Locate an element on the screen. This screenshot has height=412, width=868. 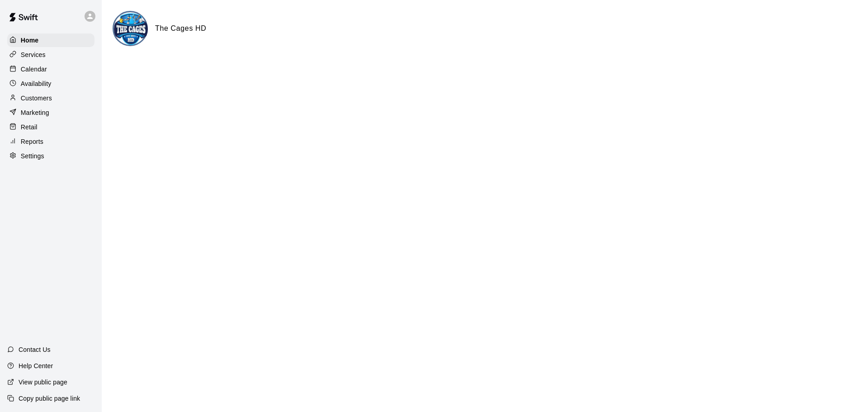
p: Marketing is located at coordinates (34, 113).